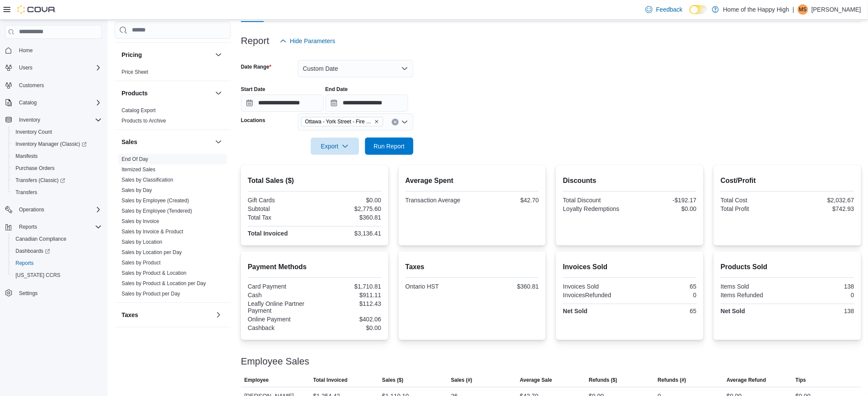  Describe the element at coordinates (255, 41) in the screenshot. I see `h3: Report` at that location.